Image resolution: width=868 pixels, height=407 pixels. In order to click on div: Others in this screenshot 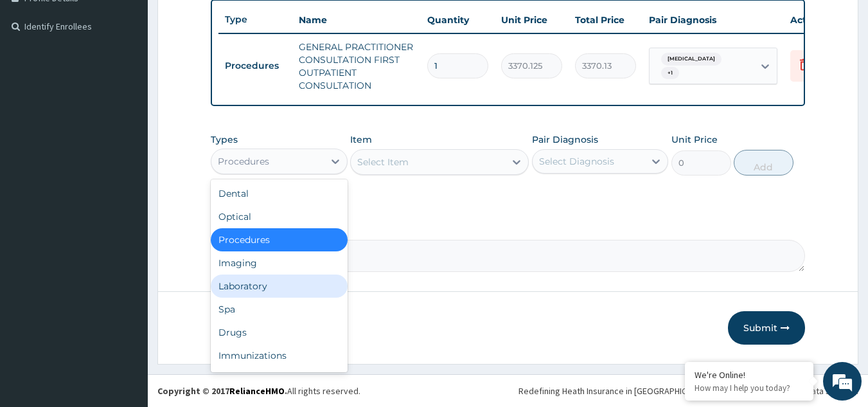, I will do `click(279, 378)`.